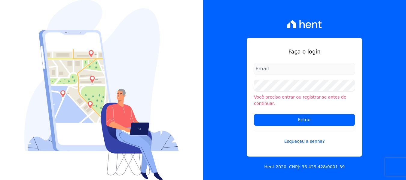  Describe the element at coordinates (304, 120) in the screenshot. I see `input: Entrar` at that location.